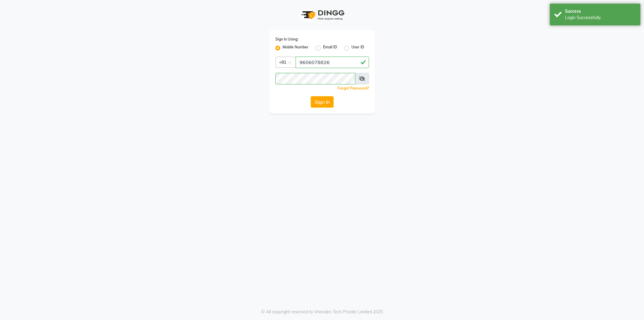  What do you see at coordinates (287, 39) in the screenshot?
I see `label: Sign In Using:` at bounding box center [287, 39].